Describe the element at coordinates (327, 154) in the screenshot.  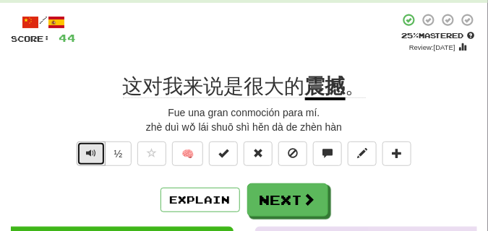
I see `button: Discuss sentence (alt+u)` at that location.